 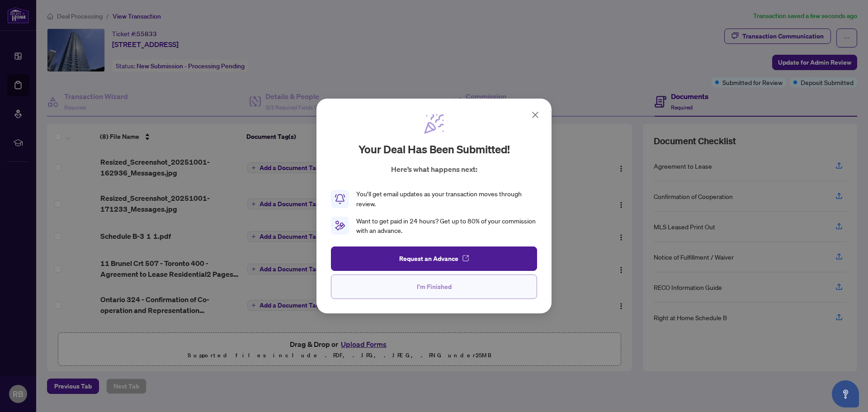 I want to click on span: Request an Advance, so click(x=428, y=258).